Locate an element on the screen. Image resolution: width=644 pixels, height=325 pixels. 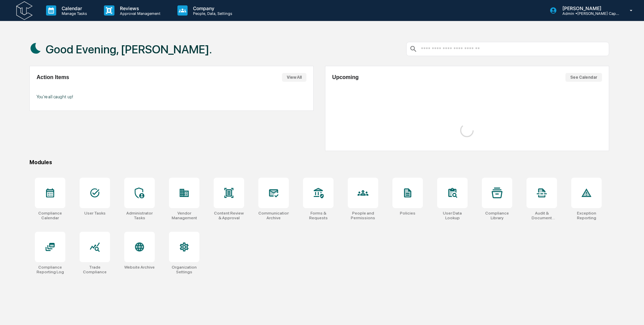
div: Compliance Calendar is located at coordinates (50, 216).